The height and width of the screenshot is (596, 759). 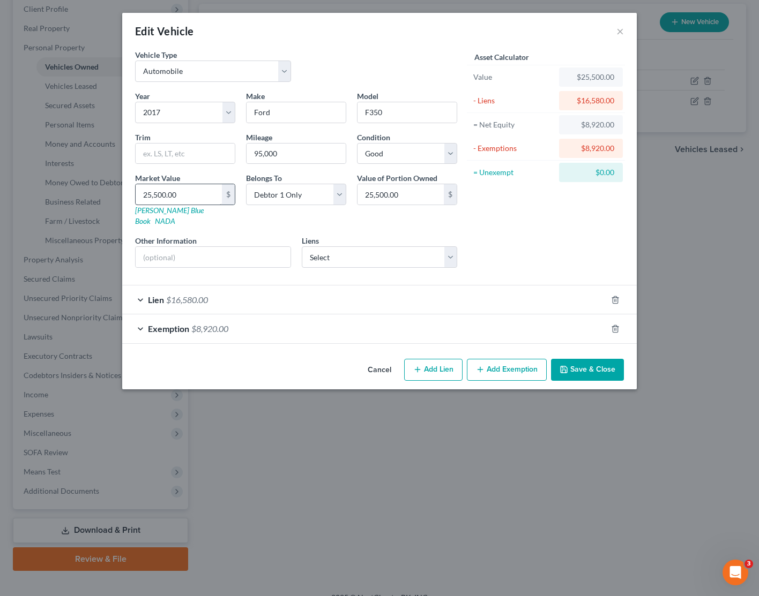 What do you see at coordinates (156, 299) in the screenshot?
I see `span: Lien` at bounding box center [156, 299].